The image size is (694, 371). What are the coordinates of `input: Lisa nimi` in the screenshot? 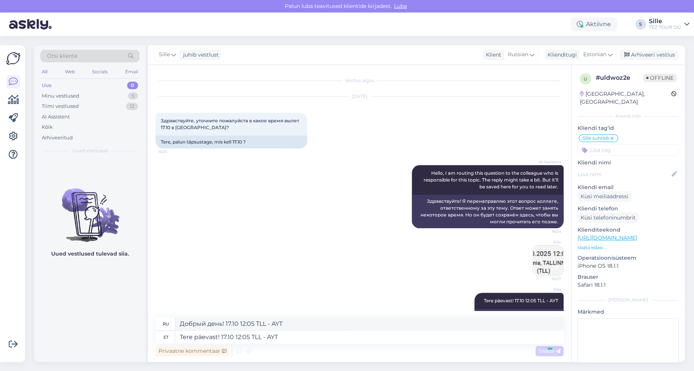 It's located at (624, 174).